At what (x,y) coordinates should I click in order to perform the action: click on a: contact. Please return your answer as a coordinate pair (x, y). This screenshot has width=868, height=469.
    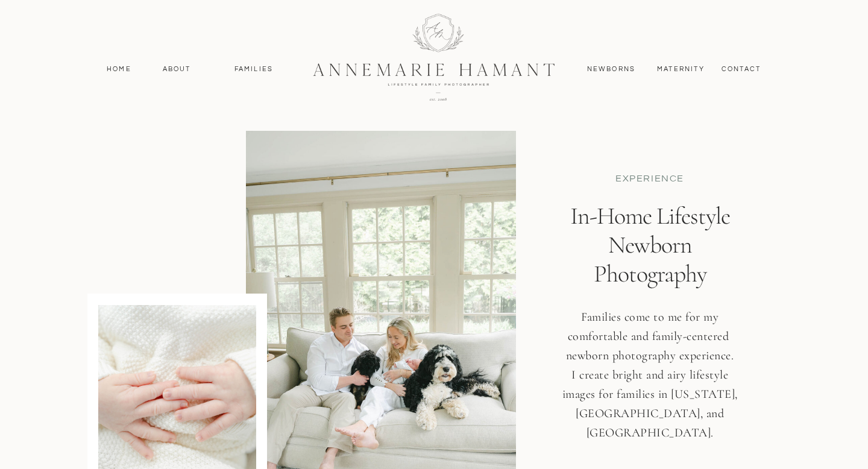
    Looking at the image, I should click on (741, 69).